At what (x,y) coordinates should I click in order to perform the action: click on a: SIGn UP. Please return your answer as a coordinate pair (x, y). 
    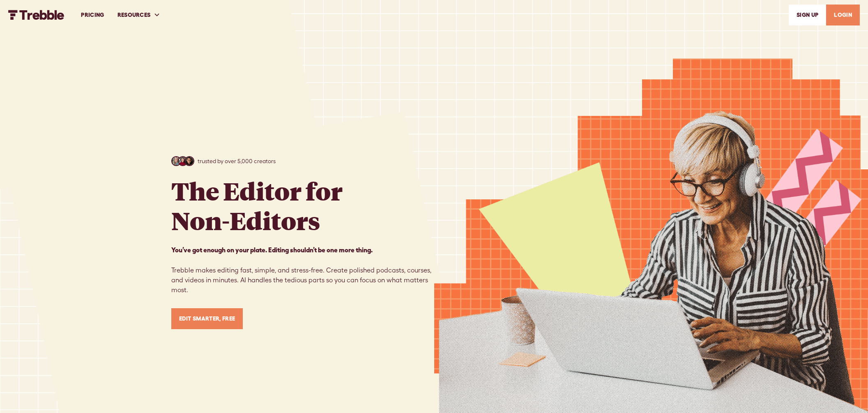
    Looking at the image, I should click on (807, 15).